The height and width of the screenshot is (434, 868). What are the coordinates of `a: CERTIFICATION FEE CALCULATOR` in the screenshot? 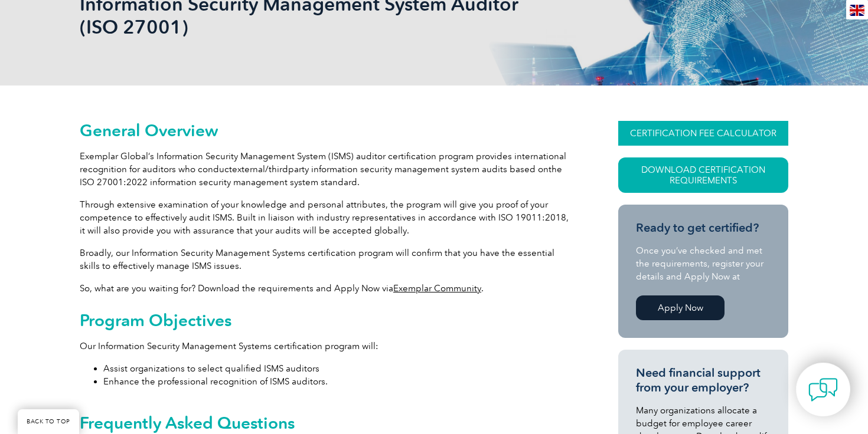 It's located at (703, 134).